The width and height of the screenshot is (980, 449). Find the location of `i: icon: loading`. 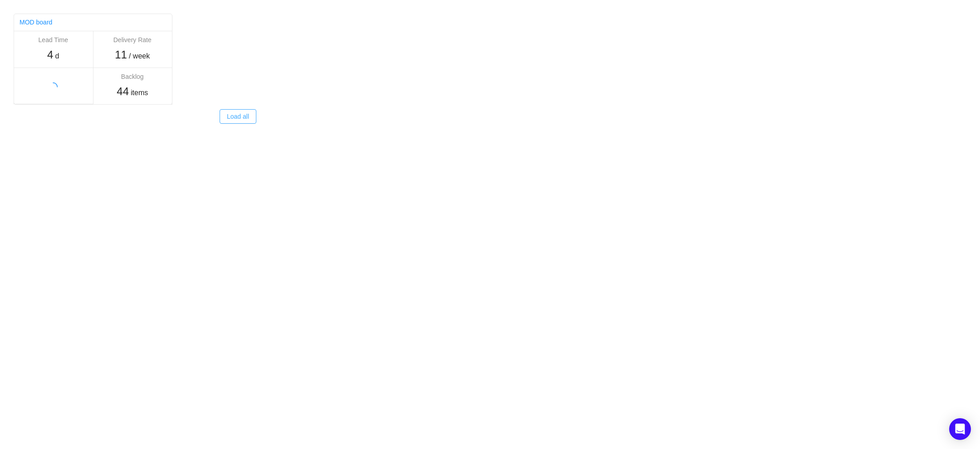

i: icon: loading is located at coordinates (53, 87).